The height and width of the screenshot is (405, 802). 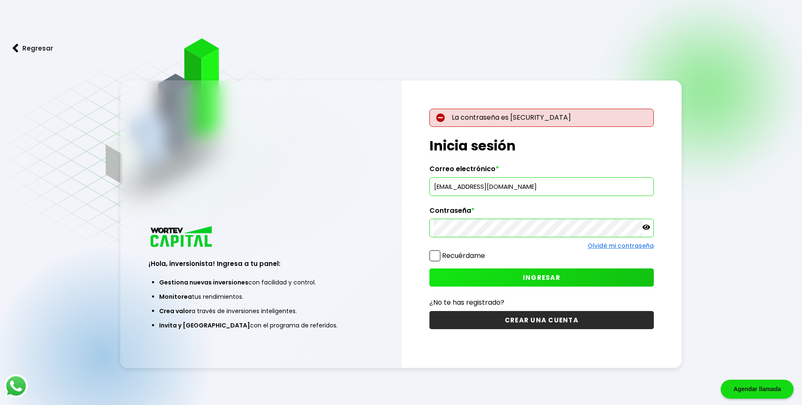 I want to click on li: con facilidad y control., so click(x=261, y=282).